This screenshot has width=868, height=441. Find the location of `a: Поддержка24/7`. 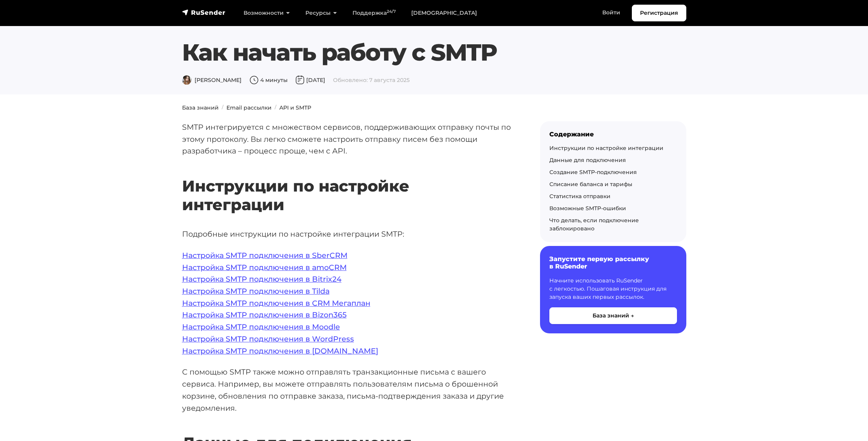

a: Поддержка24/7 is located at coordinates (374, 13).